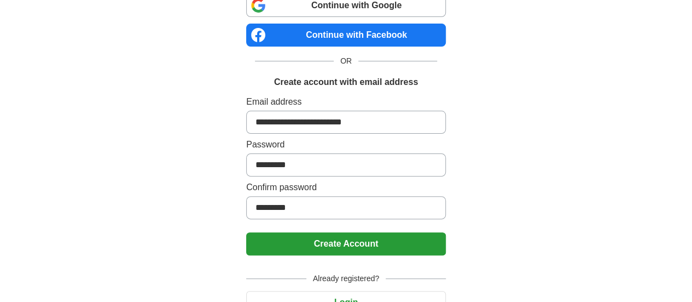  I want to click on label: Confirm password, so click(346, 187).